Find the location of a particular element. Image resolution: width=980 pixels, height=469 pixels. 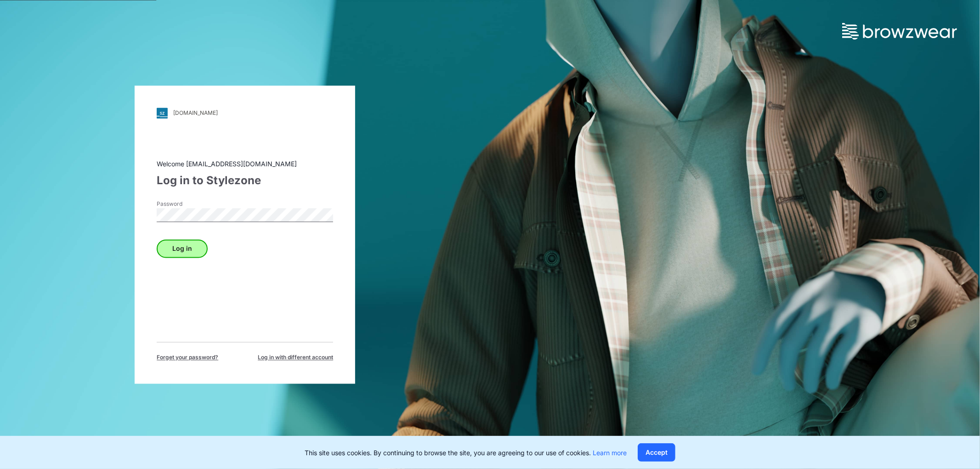

div: Log in to Stylezone is located at coordinates (244, 180).